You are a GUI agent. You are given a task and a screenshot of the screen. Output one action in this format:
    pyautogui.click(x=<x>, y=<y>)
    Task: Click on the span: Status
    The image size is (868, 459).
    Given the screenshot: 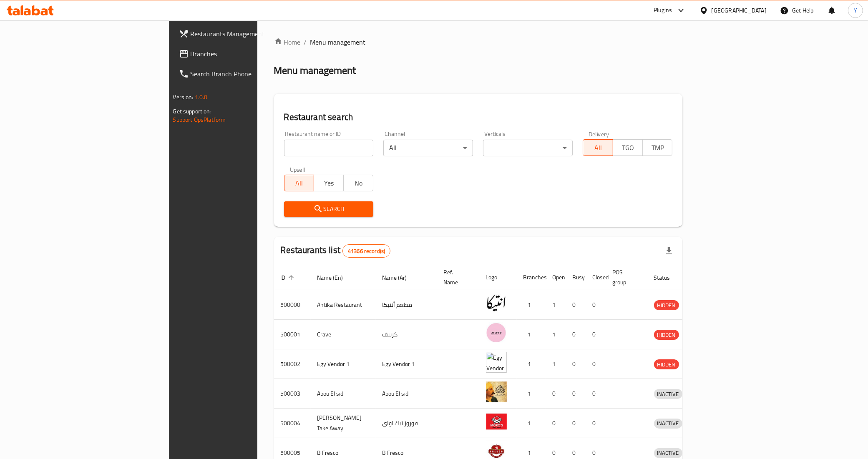 What is the action you would take?
    pyautogui.click(x=667, y=278)
    